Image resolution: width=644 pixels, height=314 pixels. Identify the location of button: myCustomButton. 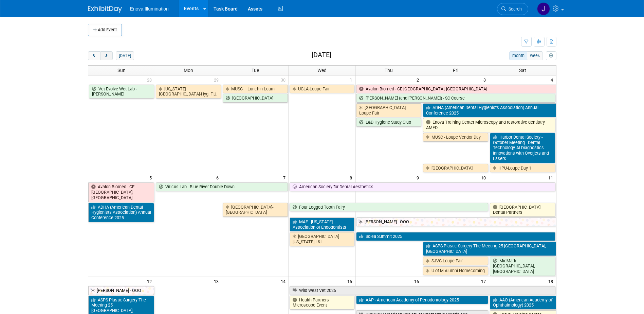
(551, 56).